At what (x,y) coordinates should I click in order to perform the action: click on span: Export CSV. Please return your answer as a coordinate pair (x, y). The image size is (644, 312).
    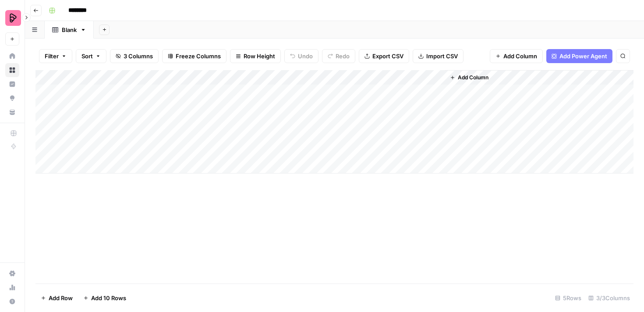
    Looking at the image, I should click on (388, 56).